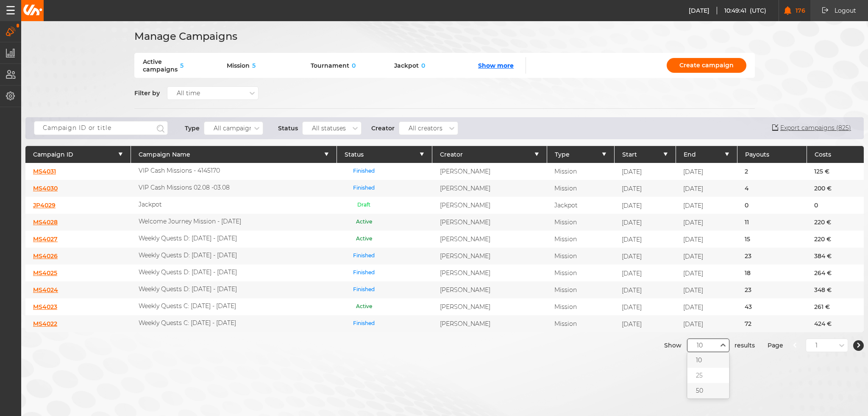  What do you see at coordinates (192, 128) in the screenshot?
I see `p: Type` at bounding box center [192, 128].